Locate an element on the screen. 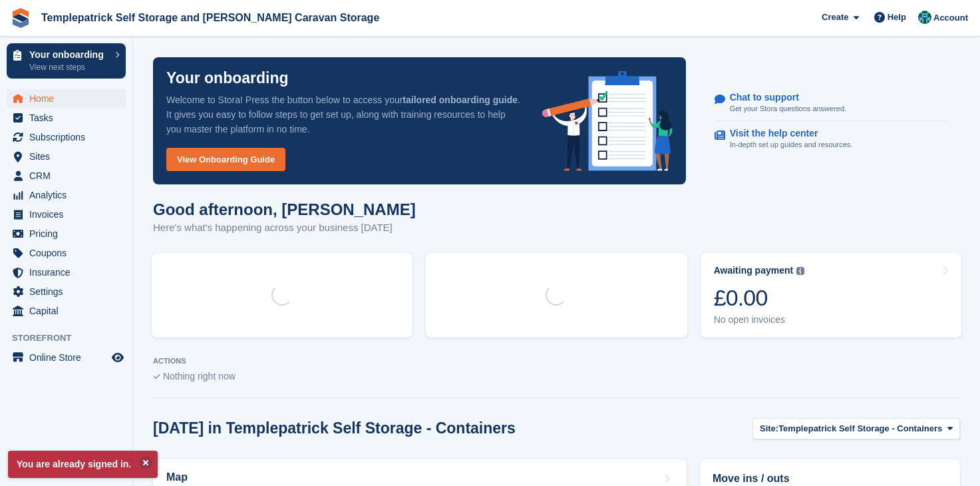 This screenshot has height=486, width=980. span: Nothing right now is located at coordinates (199, 376).